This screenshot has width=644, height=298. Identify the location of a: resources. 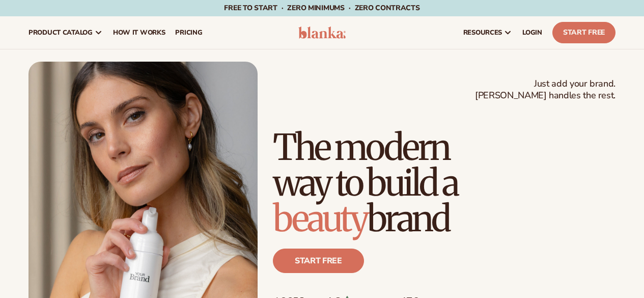
(488, 33).